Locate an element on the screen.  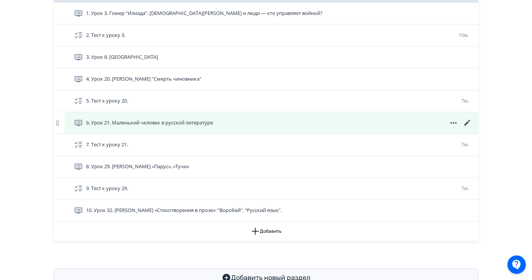
span: 8. Урок 29. М.Ю. Лермонтов «Парус», «Тучи» is located at coordinates (137, 167).